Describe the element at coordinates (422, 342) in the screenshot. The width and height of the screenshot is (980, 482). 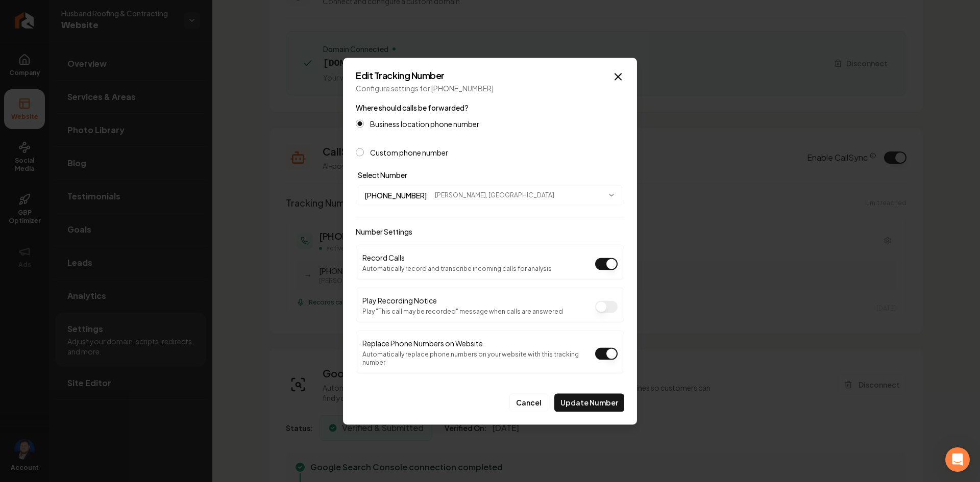
I see `label: Replace Phone Numbers on Website` at that location.